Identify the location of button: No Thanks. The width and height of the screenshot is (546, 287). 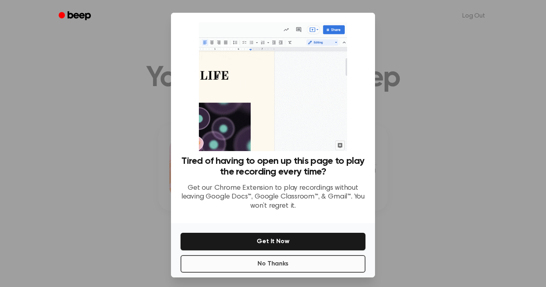
(273, 264).